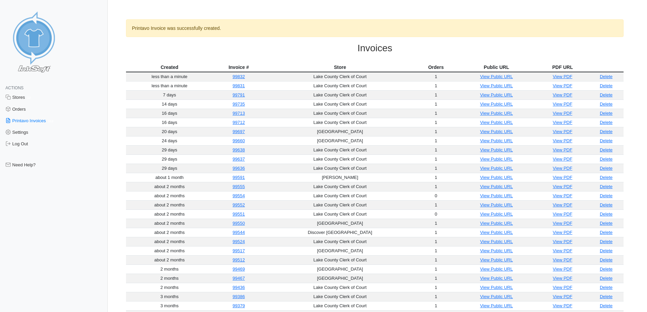 Image resolution: width=647 pixels, height=312 pixels. What do you see at coordinates (239, 141) in the screenshot?
I see `a: 99660` at bounding box center [239, 141].